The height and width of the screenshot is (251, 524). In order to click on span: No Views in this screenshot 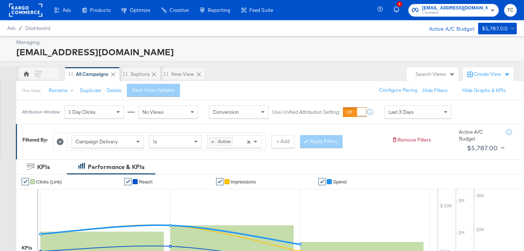, I will do `click(153, 112)`.